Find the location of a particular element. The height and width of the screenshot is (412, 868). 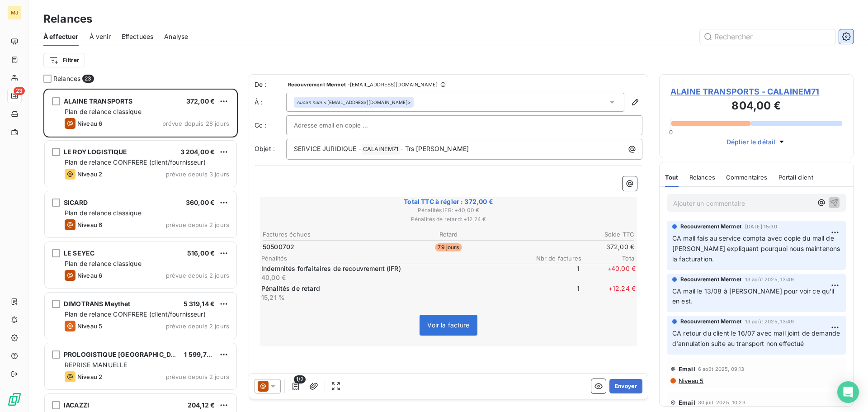

div: grid is located at coordinates (141, 250).